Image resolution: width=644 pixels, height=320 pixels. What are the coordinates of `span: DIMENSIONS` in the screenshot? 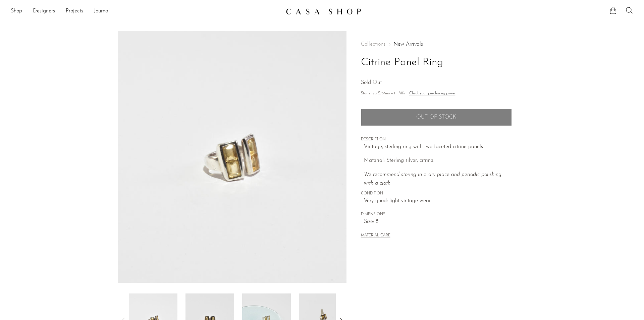 It's located at (437, 215).